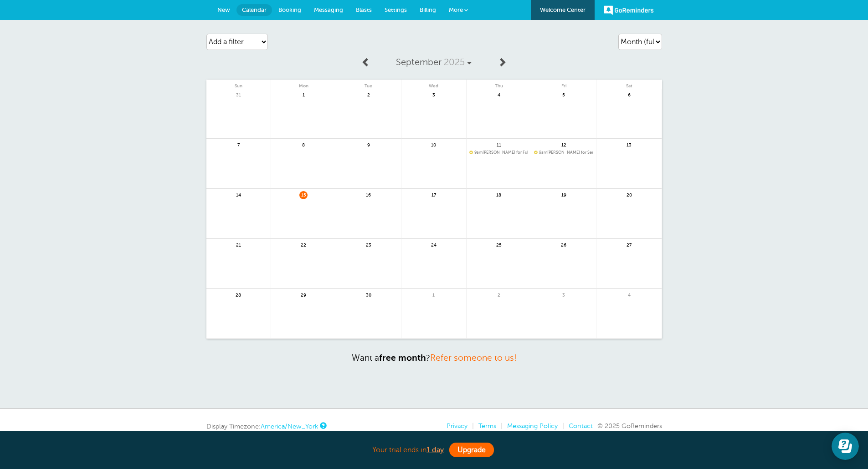 The image size is (868, 469). Describe the element at coordinates (434, 358) in the screenshot. I see `p: Want a ?` at that location.